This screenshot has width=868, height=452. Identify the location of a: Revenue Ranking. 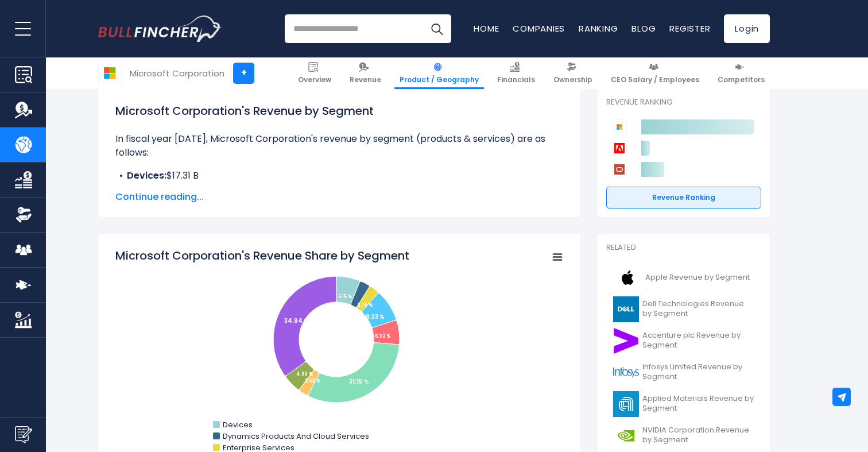
(684, 197).